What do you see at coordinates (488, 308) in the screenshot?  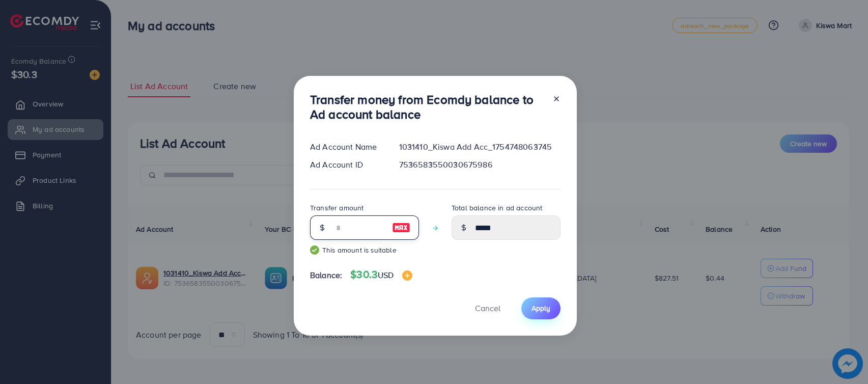 I see `span: Cancel` at bounding box center [488, 308].